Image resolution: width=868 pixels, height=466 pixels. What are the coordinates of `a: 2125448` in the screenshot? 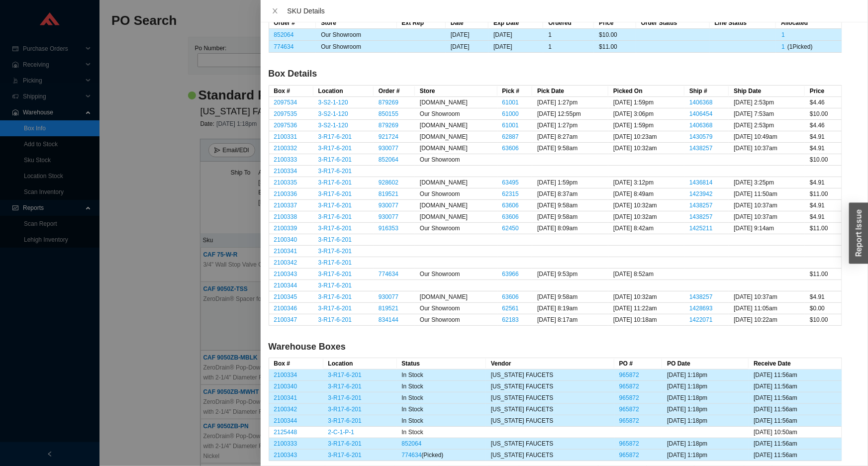 It's located at (285, 433).